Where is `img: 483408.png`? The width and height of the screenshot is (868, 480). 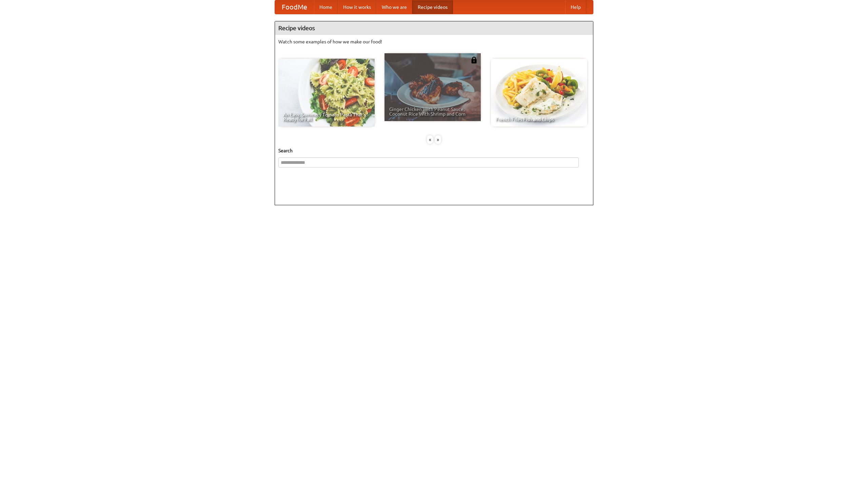
img: 483408.png is located at coordinates (474, 60).